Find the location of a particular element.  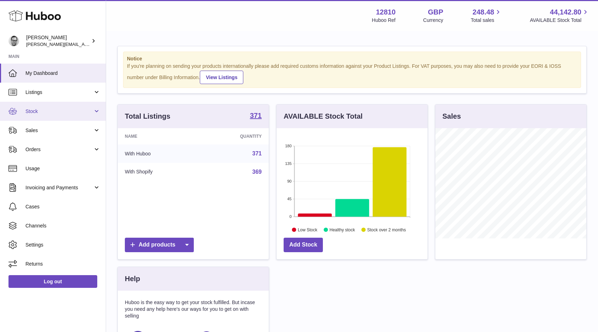

th: Name is located at coordinates (158, 136).